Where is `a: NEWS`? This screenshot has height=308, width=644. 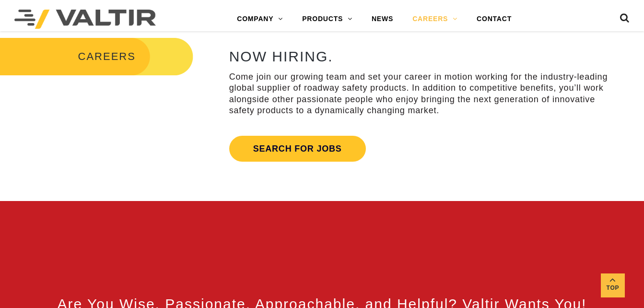 a: NEWS is located at coordinates (382, 19).